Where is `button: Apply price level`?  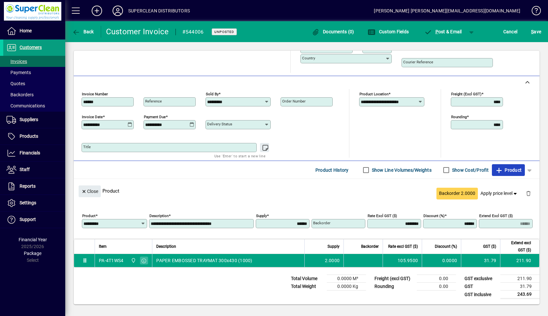 button: Apply price level is located at coordinates (500, 194).